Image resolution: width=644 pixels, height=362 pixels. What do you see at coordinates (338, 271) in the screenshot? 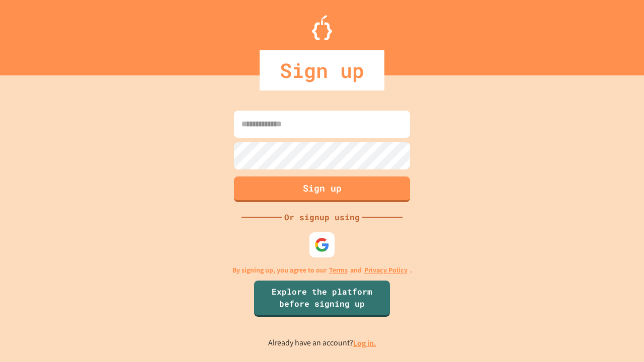
I see `a: Terms` at bounding box center [338, 271].